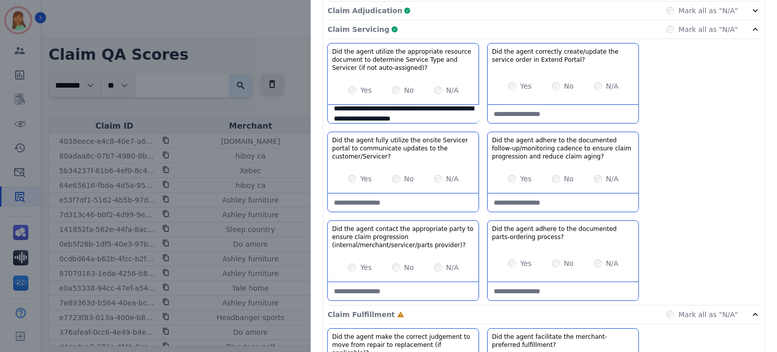 This screenshot has height=352, width=777. What do you see at coordinates (563, 341) in the screenshot?
I see `h3: Did the agent facilitate the merchant-preferred fulfillment?` at bounding box center [563, 341].